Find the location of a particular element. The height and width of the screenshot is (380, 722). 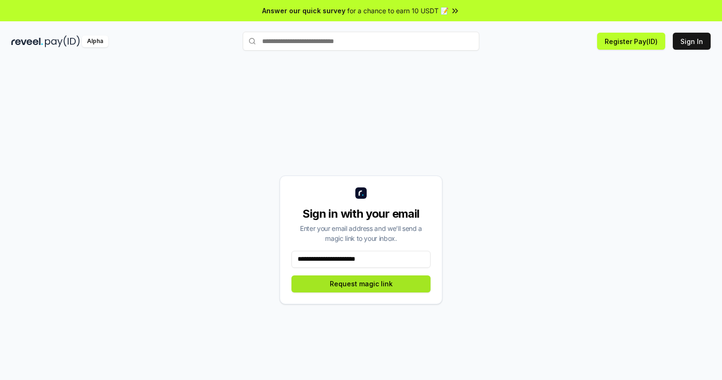

div: Enter your email address and we’ll send a magic link to your inbox. is located at coordinates (361, 233).